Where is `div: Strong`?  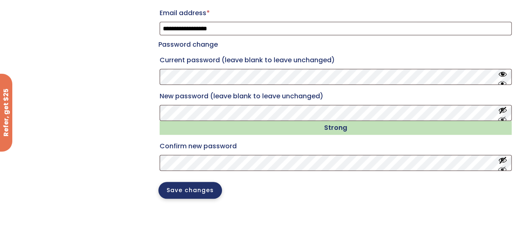 div: Strong is located at coordinates (336, 128).